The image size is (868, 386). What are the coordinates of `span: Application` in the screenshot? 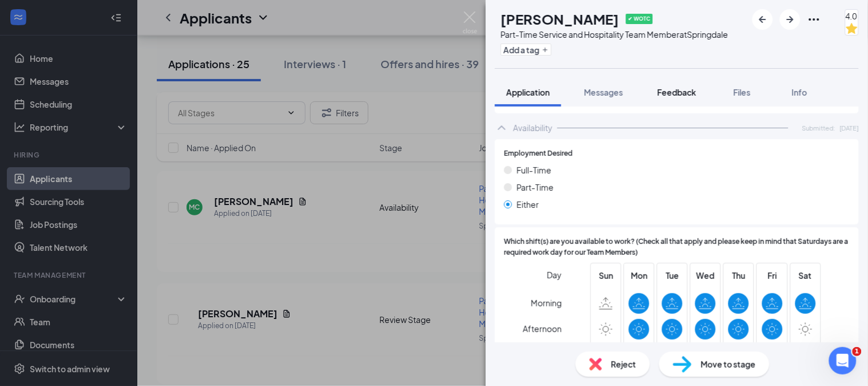 It's located at (528, 92).